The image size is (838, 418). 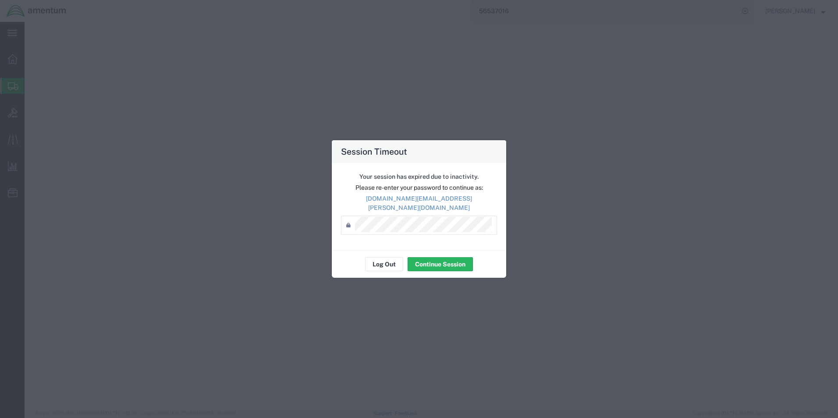 What do you see at coordinates (374, 151) in the screenshot?
I see `h4: Session Timeout` at bounding box center [374, 151].